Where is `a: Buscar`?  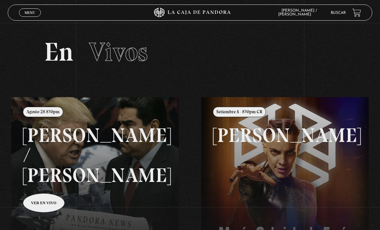 a: Buscar is located at coordinates (338, 13).